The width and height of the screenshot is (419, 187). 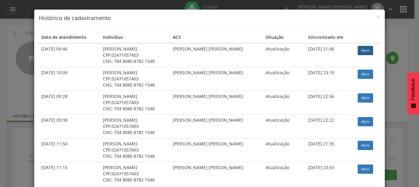 I want to click on span: Feedback, so click(x=413, y=89).